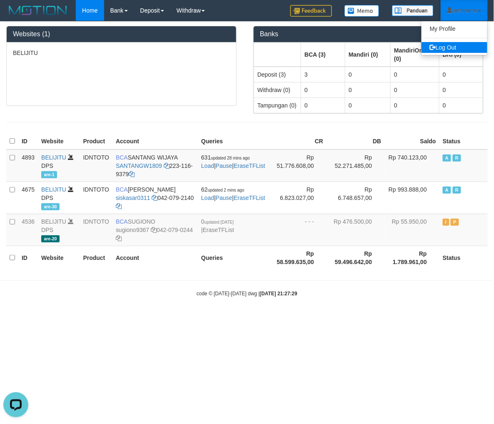  Describe the element at coordinates (412, 141) in the screenshot. I see `th: Saldo` at that location.